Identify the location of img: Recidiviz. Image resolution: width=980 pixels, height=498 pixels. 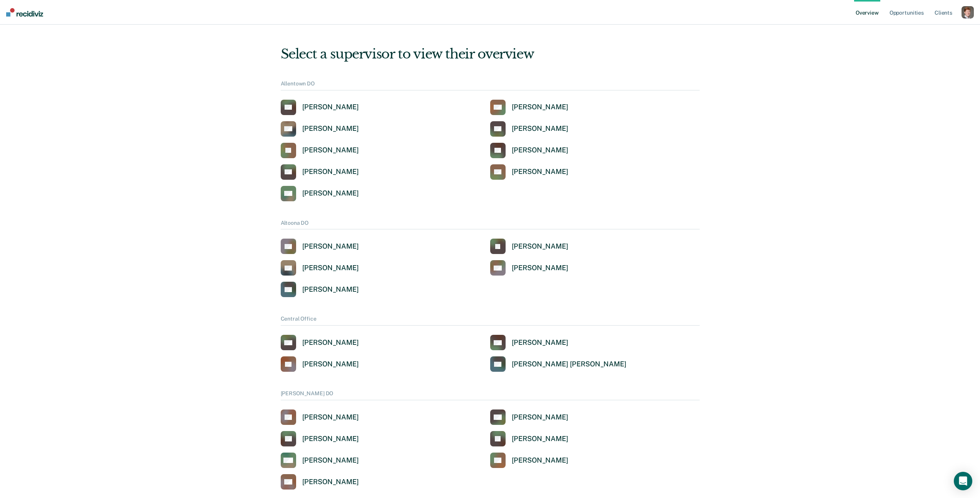
(25, 12).